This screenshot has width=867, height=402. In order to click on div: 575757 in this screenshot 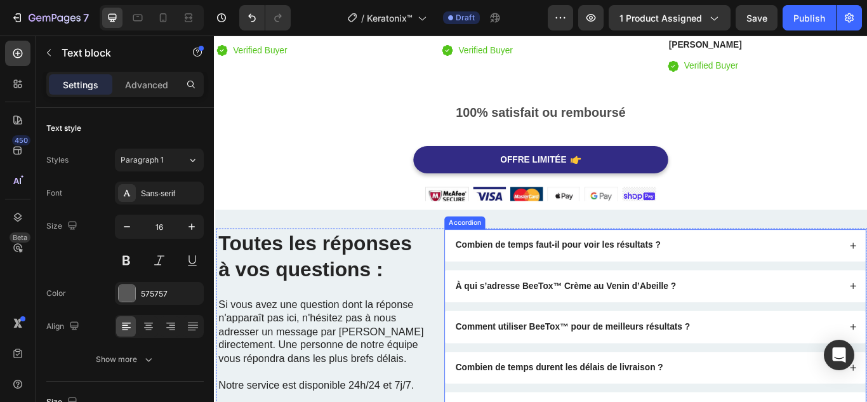, I will do `click(171, 294)`.